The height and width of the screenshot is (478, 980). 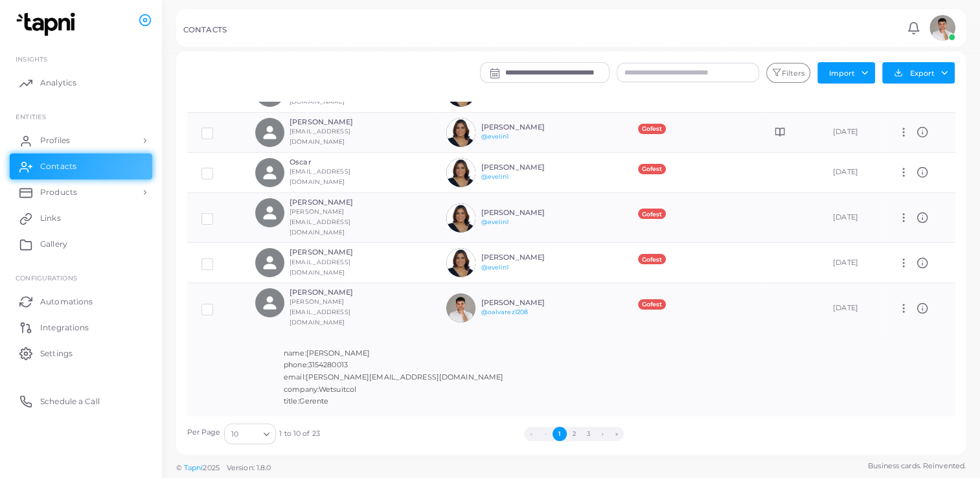 I want to click on span: ENTITIES, so click(x=30, y=117).